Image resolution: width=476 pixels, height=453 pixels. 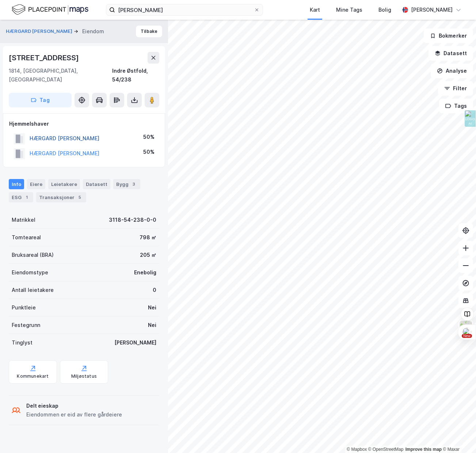 What do you see at coordinates (448, 36) in the screenshot?
I see `button: Bokmerker` at bounding box center [448, 36].